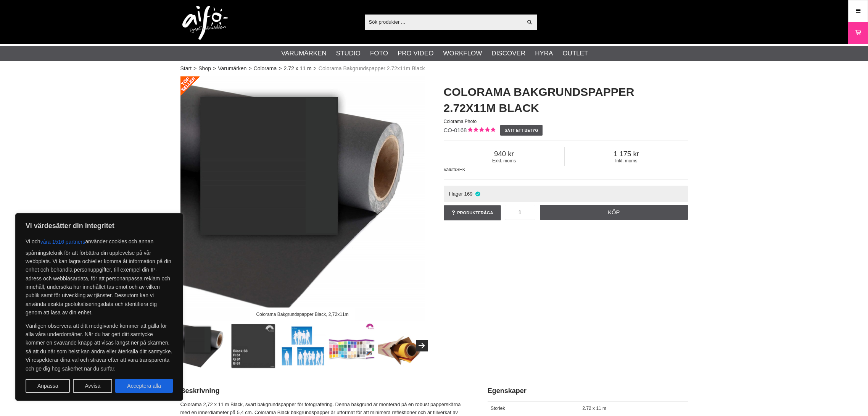  I want to click on a: Outlet, so click(575, 53).